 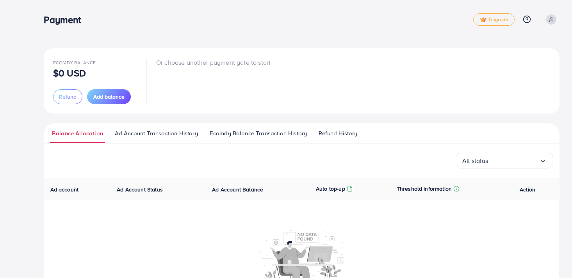 What do you see at coordinates (109, 97) in the screenshot?
I see `button: Add balance` at bounding box center [109, 97].